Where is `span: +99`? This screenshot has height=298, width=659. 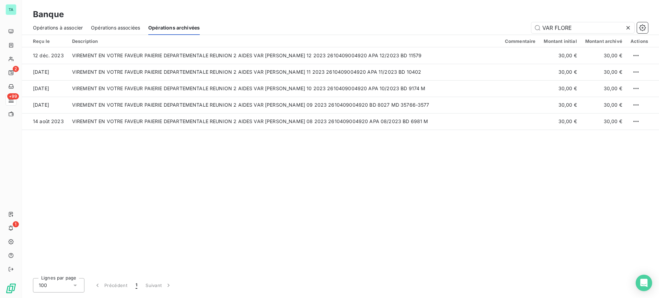 span: +99 is located at coordinates (13, 96).